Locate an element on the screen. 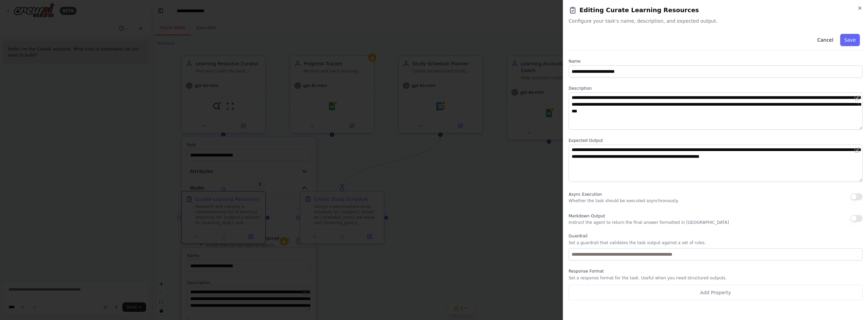 This screenshot has width=868, height=320. label: Description is located at coordinates (716, 88).